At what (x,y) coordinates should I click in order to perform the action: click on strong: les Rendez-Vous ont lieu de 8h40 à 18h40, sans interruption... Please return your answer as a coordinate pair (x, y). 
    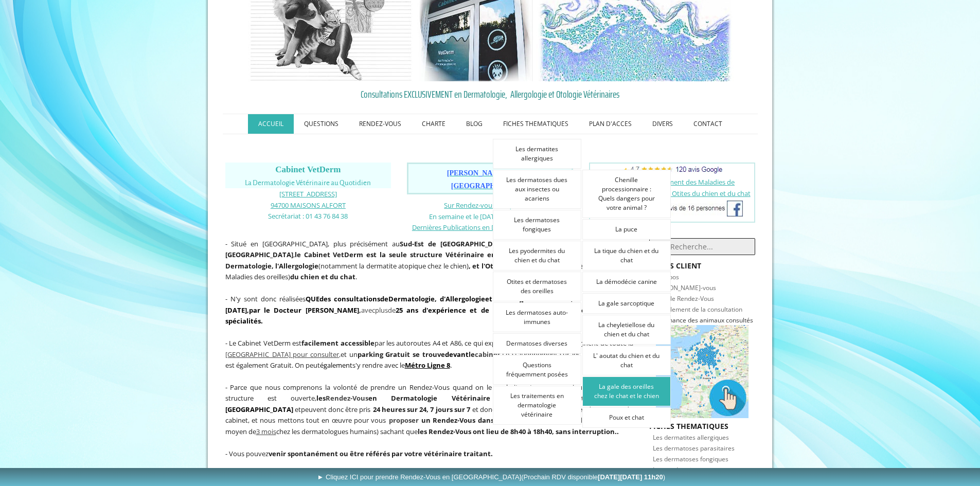
    Looking at the image, I should click on (518, 431).